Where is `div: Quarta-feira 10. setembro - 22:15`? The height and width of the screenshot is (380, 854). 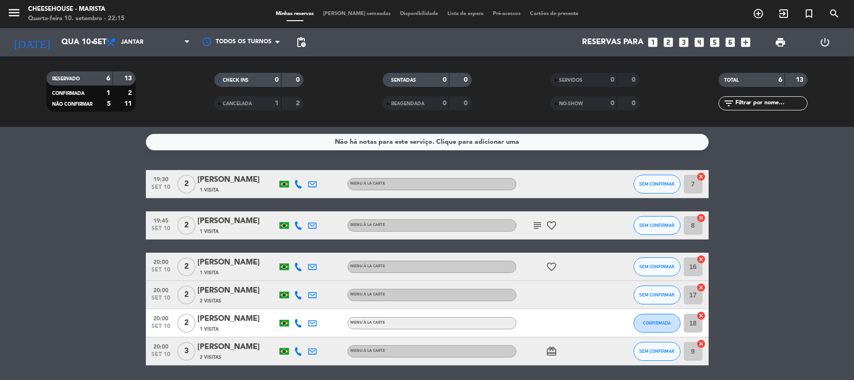 div: Quarta-feira 10. setembro - 22:15 is located at coordinates (76, 19).